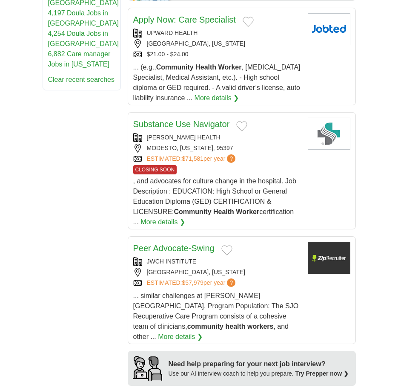  I want to click on a: Try Prepper now ❯, so click(322, 373).